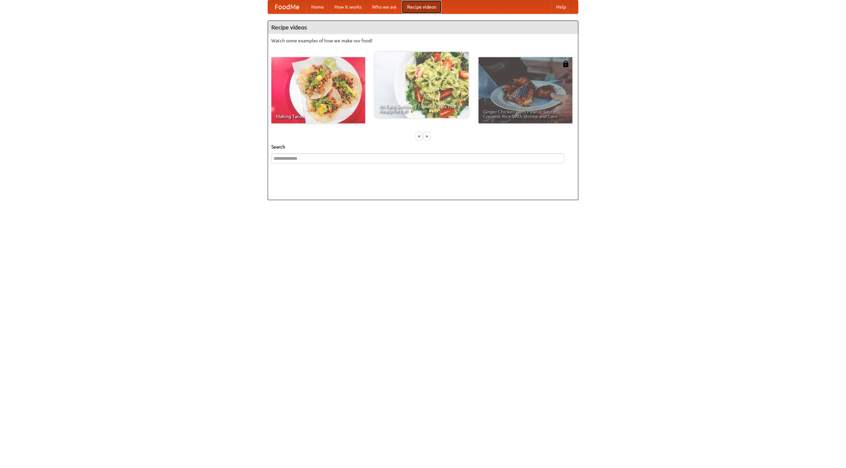 This screenshot has height=468, width=846. Describe the element at coordinates (422, 7) in the screenshot. I see `a: Recipe videos` at that location.